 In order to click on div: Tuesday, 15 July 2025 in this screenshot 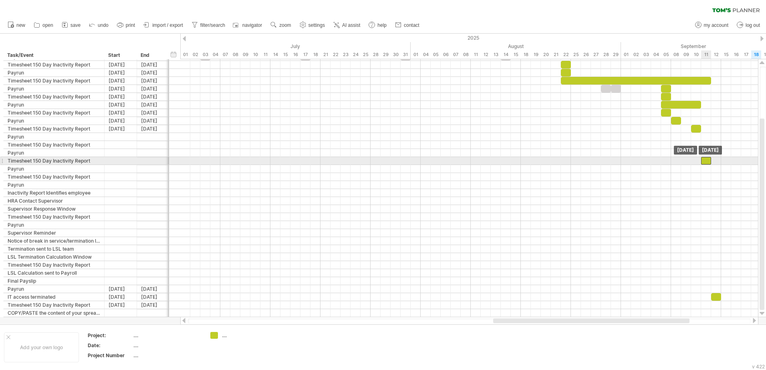, I will do `click(285, 55)`.